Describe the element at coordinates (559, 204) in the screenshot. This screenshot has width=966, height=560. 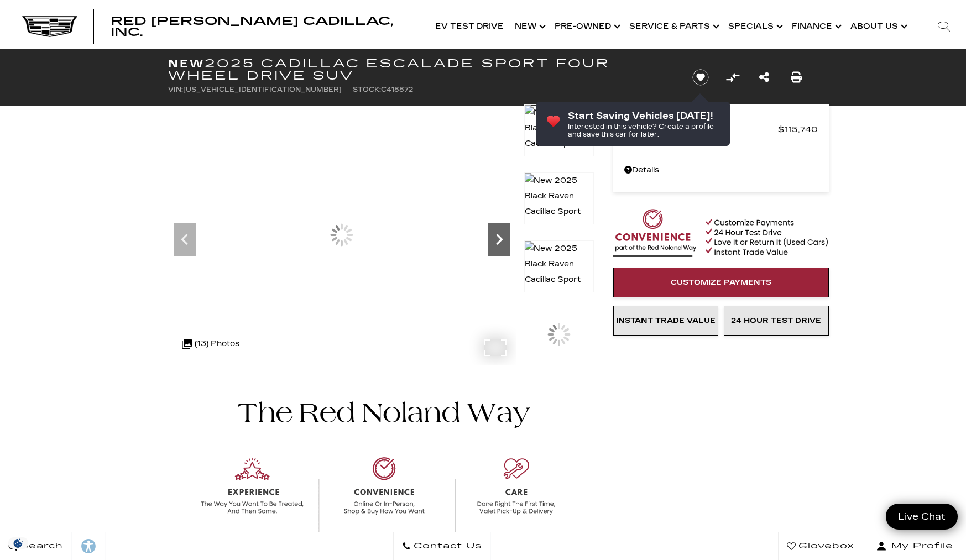
I see `img: New 2025 Black Raven Cadillac Sport image 3` at that location.